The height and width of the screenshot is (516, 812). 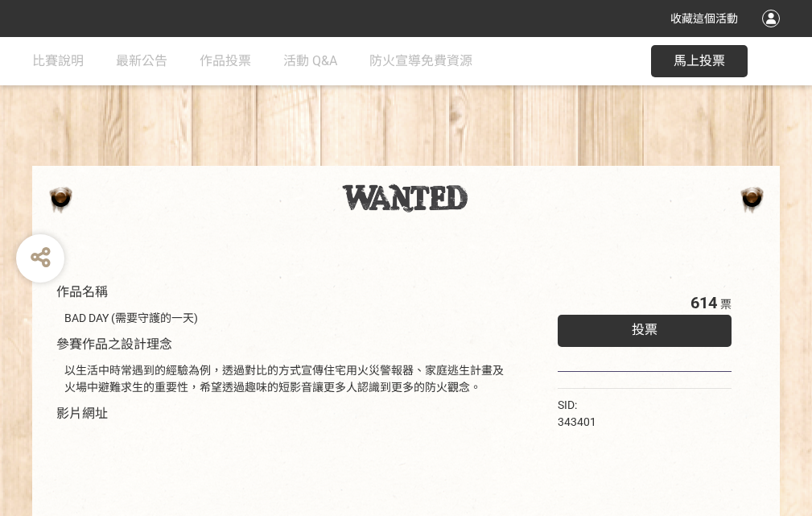 What do you see at coordinates (577, 413) in the screenshot?
I see `span: SID: 343401` at bounding box center [577, 413].